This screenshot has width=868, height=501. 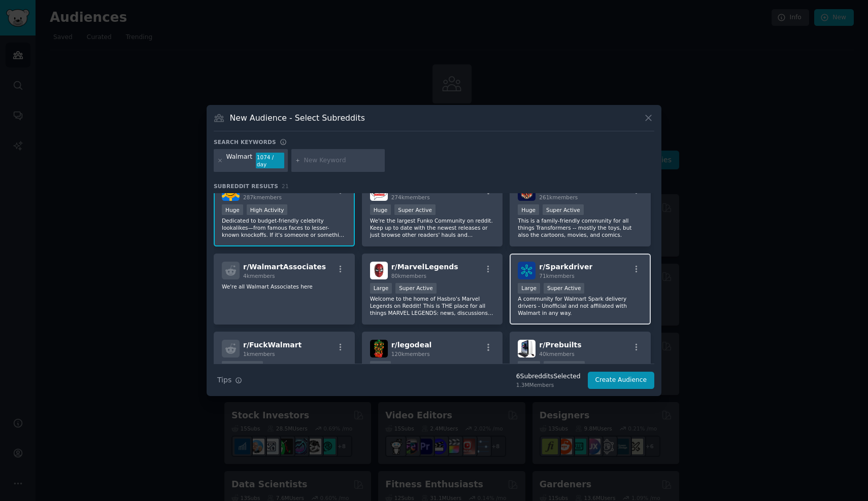 I want to click on button: Create Audience, so click(x=621, y=381).